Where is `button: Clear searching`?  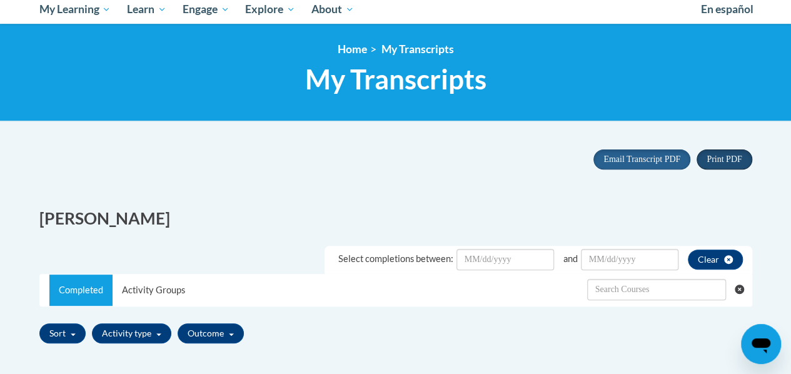
button: Clear searching is located at coordinates (743, 290).